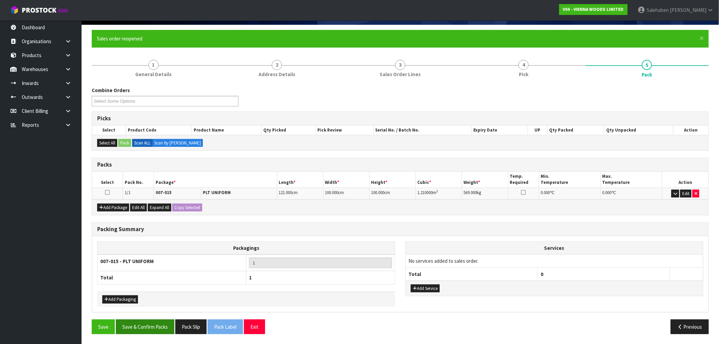 The image size is (719, 344). Describe the element at coordinates (542, 274) in the screenshot. I see `span: 0` at that location.